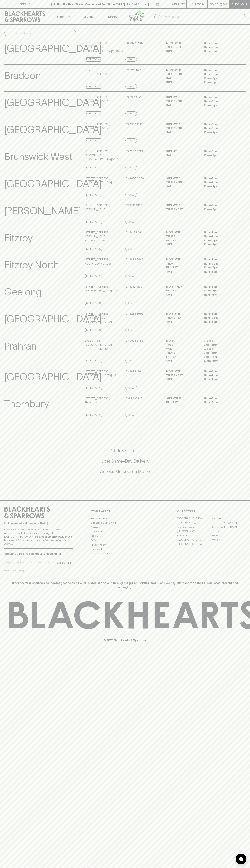 Image resolution: width=250 pixels, height=868 pixels. What do you see at coordinates (220, 295) in the screenshot?
I see `p: 11am – 7pm` at bounding box center [220, 295].